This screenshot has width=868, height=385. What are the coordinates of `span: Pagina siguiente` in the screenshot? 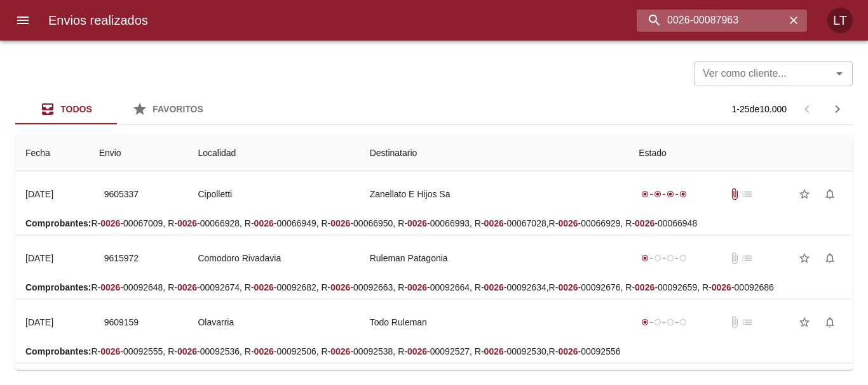 It's located at (837, 109).